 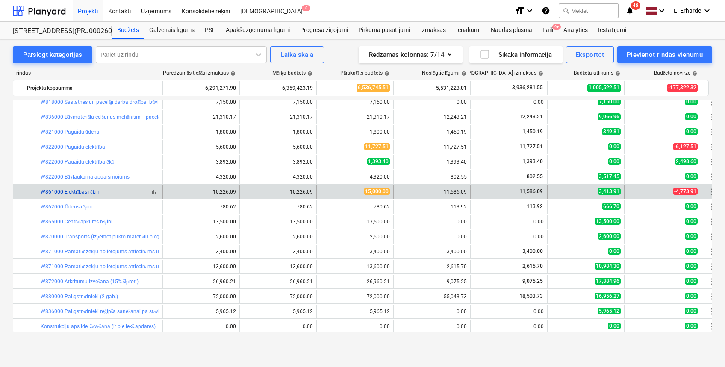 What do you see at coordinates (432, 252) in the screenshot?
I see `div: 3,400.00` at bounding box center [432, 252].